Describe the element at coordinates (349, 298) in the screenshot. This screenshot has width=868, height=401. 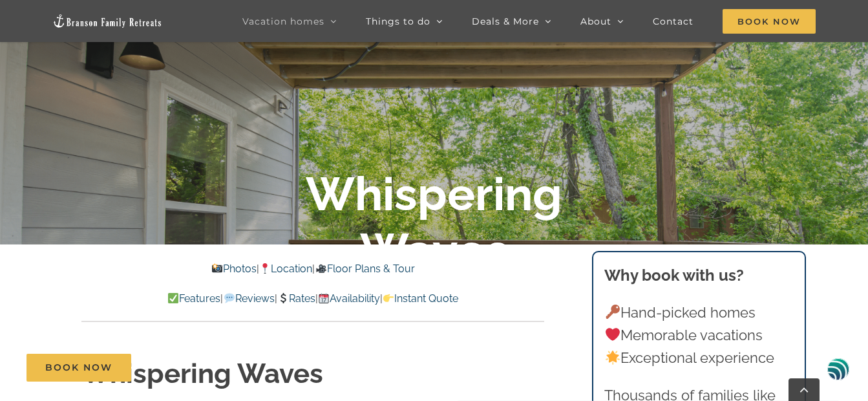
I see `a: Availability` at that location.